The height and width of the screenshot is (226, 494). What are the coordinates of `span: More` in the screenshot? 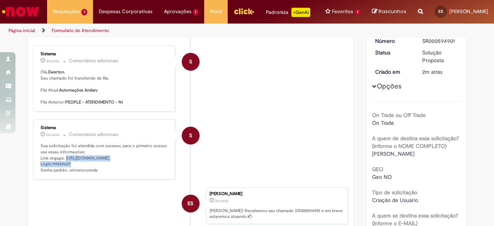 It's located at (216, 12).